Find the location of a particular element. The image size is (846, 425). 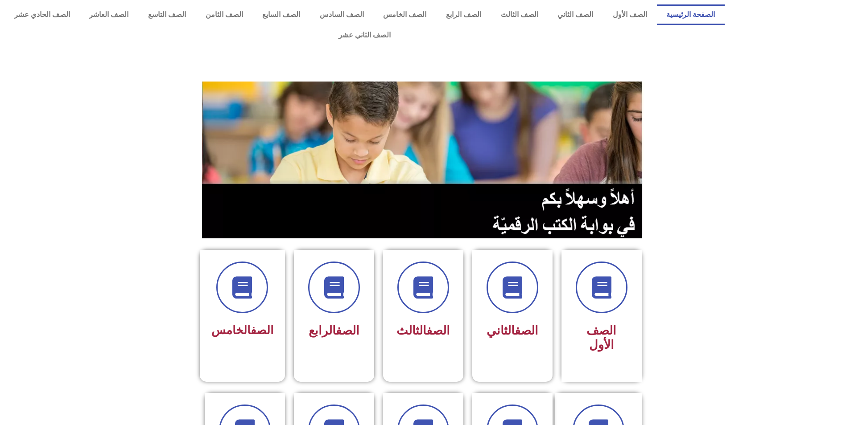

span: الرابع is located at coordinates (334, 331).